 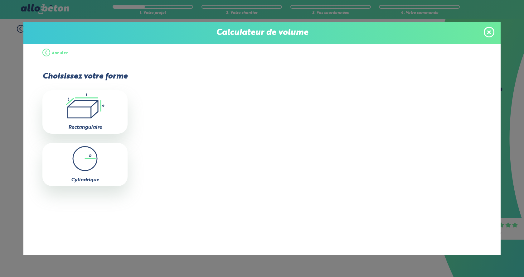 What do you see at coordinates (85, 127) in the screenshot?
I see `label: Rectangulaire` at bounding box center [85, 127].